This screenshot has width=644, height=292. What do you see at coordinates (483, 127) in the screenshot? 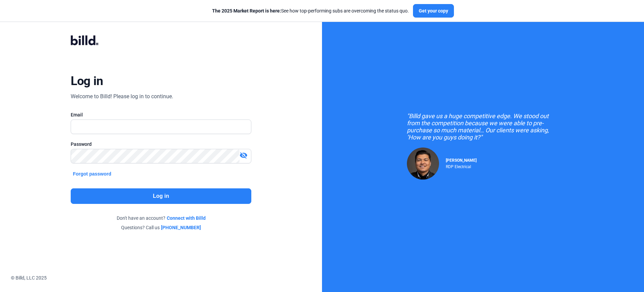
I see `div: "Billd gave us a huge competitive edge. We stood out from the competition because we were able to...` at bounding box center [483, 127].